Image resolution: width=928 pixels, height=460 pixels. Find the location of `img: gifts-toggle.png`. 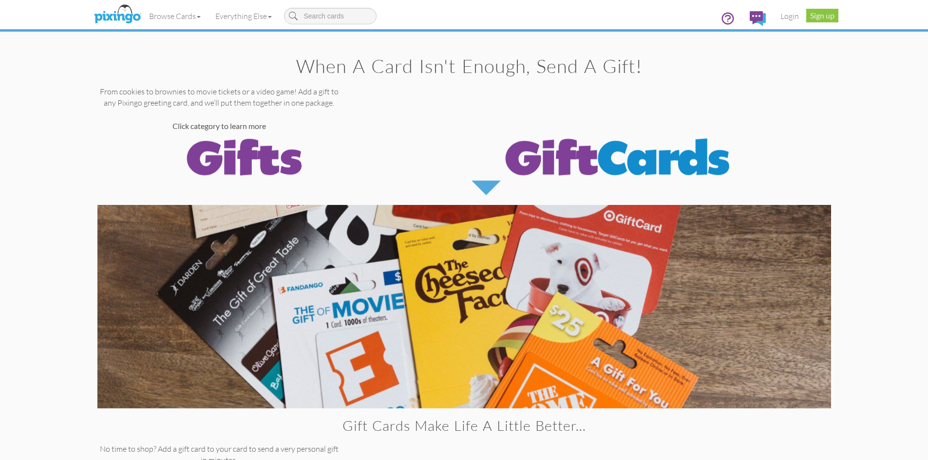

img: gifts-toggle.png is located at coordinates (244, 156).